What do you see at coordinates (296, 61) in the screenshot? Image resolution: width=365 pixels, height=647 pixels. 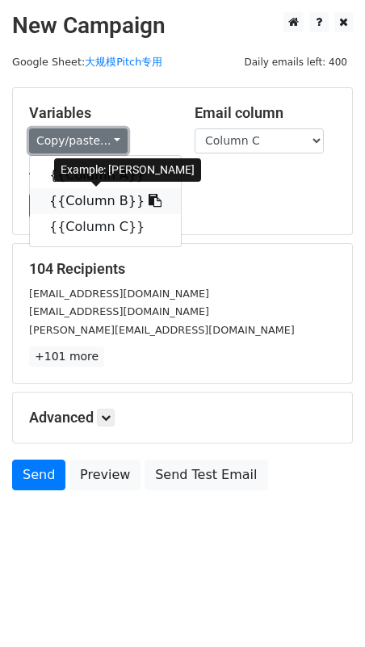 I see `a: Daily emails left: 400` at bounding box center [296, 61].